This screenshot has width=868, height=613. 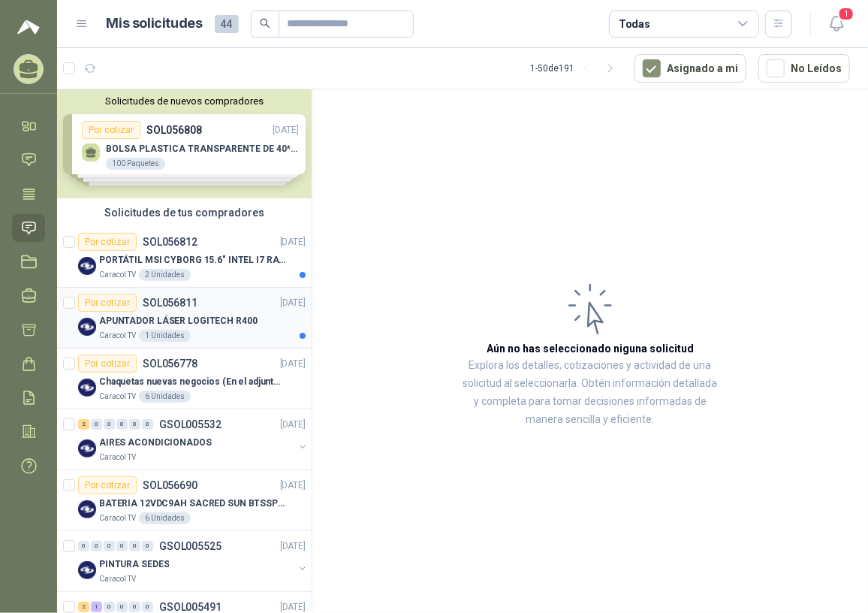 I want to click on p: GSOL005532, so click(x=190, y=424).